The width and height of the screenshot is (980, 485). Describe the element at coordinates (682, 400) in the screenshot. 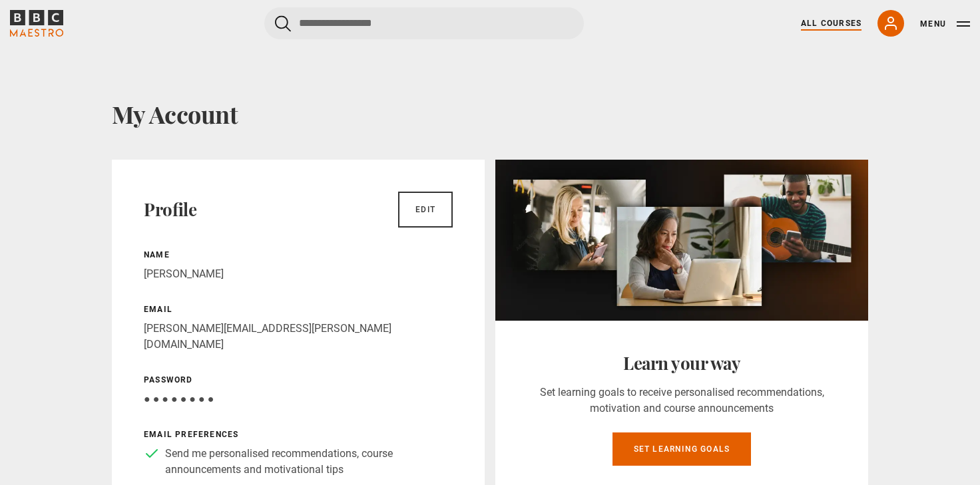

I see `p: Set learning goals to receive personalised recommendations, motivation and course announcements` at that location.